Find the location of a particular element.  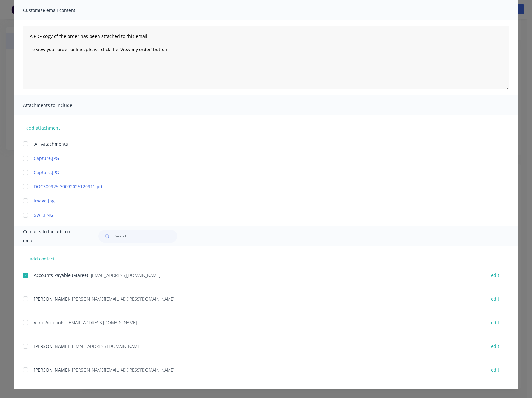

span: Customise email content is located at coordinates (58, 10).